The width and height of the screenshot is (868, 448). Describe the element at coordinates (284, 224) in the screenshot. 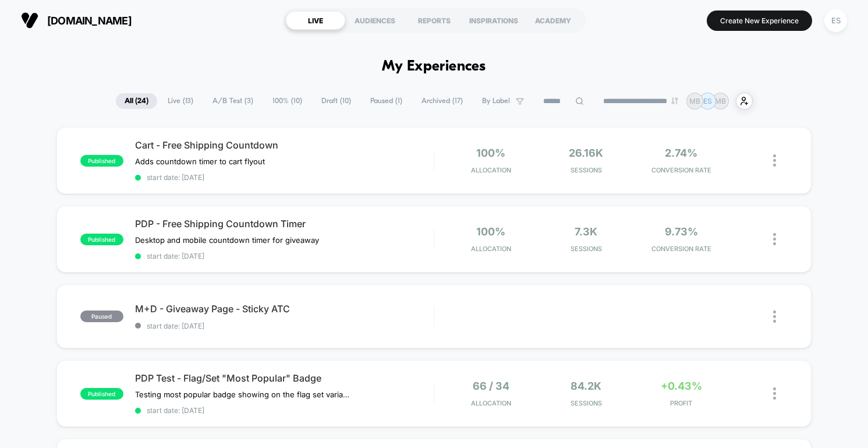

I see `span: PDP - Free Shipping Countdown Timer` at that location.